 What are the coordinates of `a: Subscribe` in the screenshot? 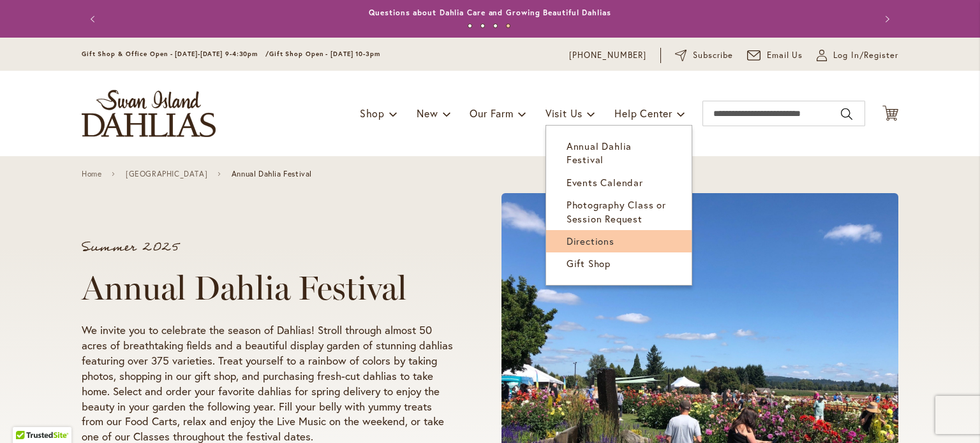 It's located at (704, 55).